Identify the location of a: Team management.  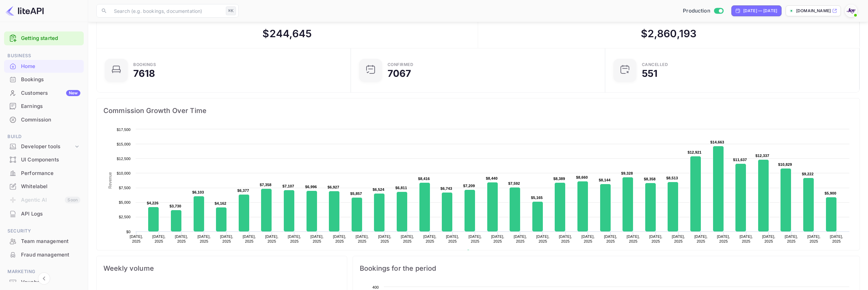
(44, 241).